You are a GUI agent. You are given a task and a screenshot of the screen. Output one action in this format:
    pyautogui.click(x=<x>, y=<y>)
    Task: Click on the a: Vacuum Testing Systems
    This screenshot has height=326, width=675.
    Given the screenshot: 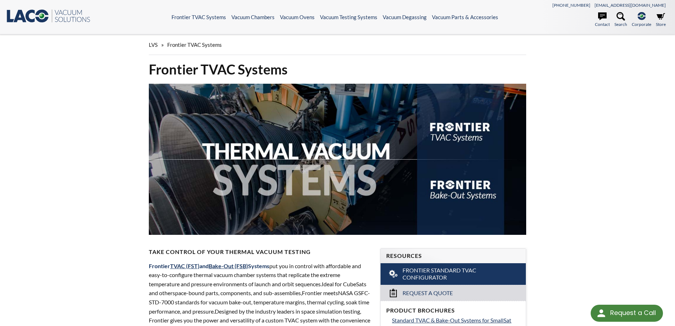 What is the action you would take?
    pyautogui.click(x=349, y=17)
    